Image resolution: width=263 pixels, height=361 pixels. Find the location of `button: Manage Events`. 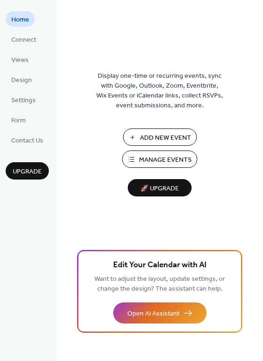

button: Manage Events is located at coordinates (160, 159).